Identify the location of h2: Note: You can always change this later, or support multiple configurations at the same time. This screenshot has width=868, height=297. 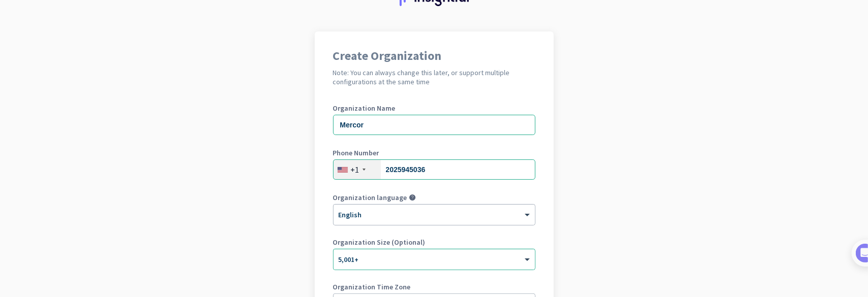
(434, 77).